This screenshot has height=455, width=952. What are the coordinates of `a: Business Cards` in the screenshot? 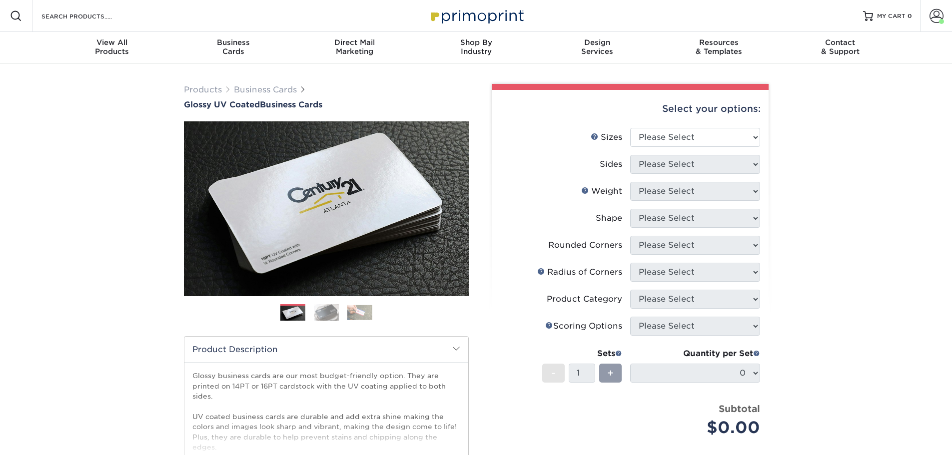 It's located at (265, 89).